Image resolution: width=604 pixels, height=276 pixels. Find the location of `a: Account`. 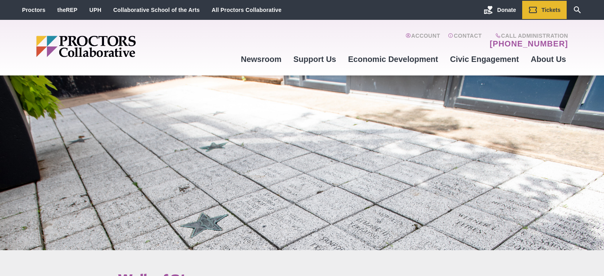

a: Account is located at coordinates (422, 40).